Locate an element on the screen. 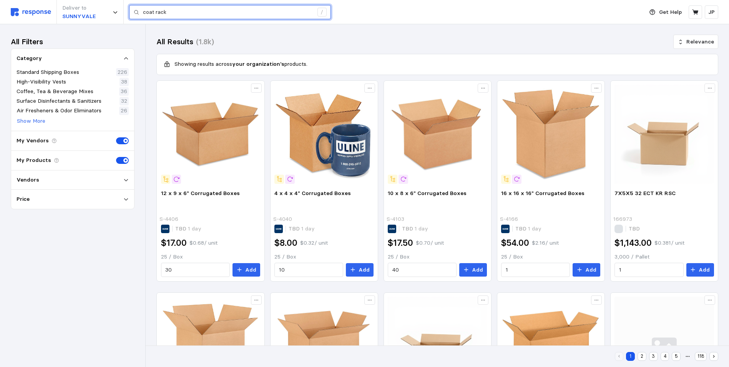  p: $0.70 / unit is located at coordinates (430, 243).